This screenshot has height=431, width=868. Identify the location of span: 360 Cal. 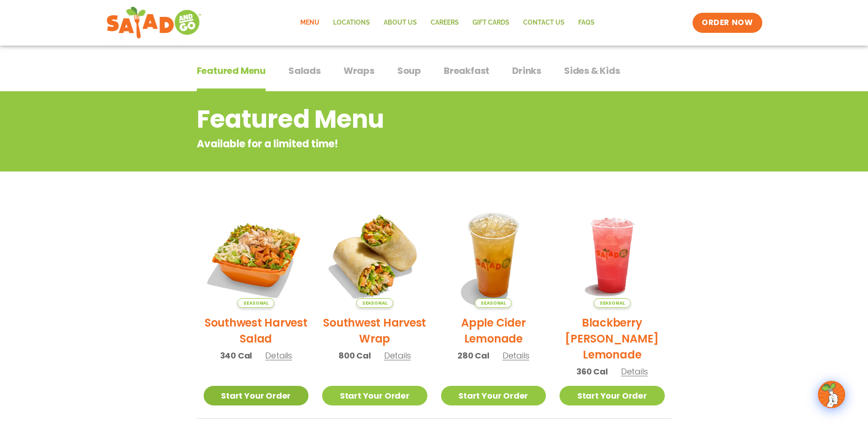
(592, 371).